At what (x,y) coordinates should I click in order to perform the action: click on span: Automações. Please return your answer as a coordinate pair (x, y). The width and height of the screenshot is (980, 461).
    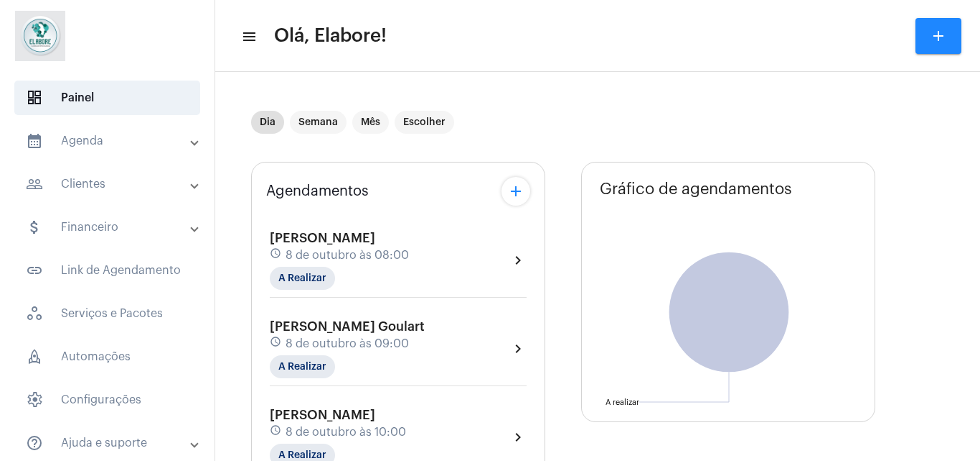
    Looking at the image, I should click on (107, 356).